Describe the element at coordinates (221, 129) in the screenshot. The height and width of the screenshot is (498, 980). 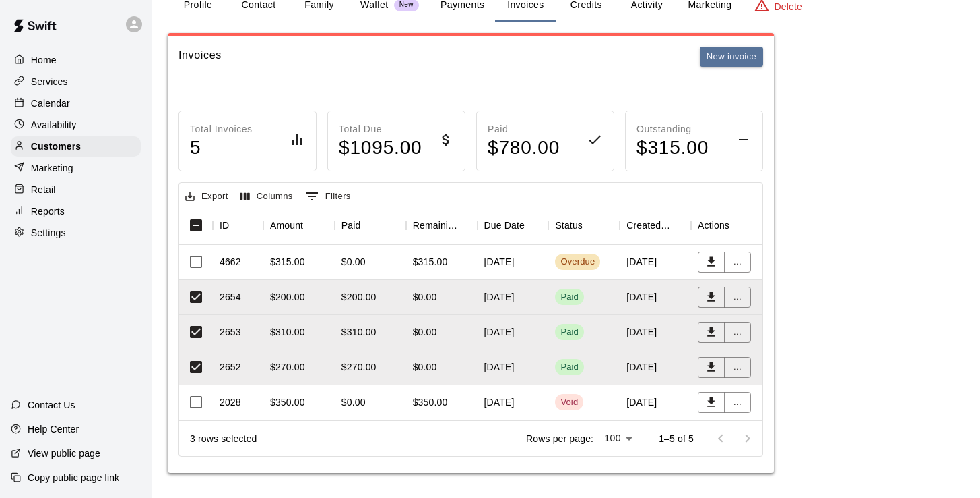
I see `p: Total Invoices` at that location.